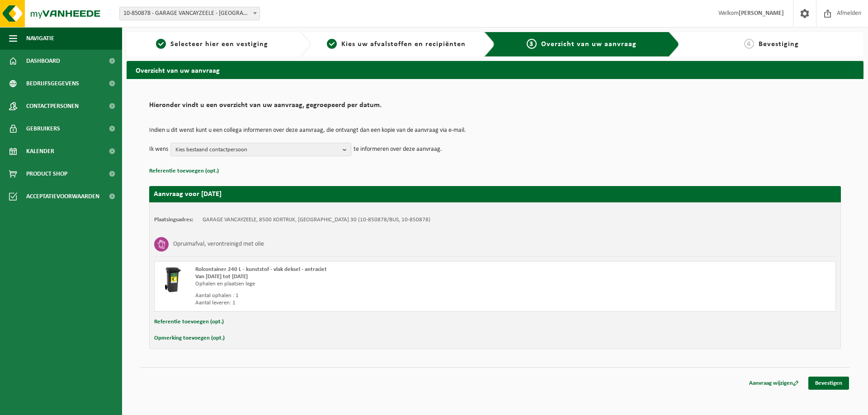 The image size is (868, 415). What do you see at coordinates (774, 383) in the screenshot?
I see `a: Aanvraag wijzigen` at bounding box center [774, 383].